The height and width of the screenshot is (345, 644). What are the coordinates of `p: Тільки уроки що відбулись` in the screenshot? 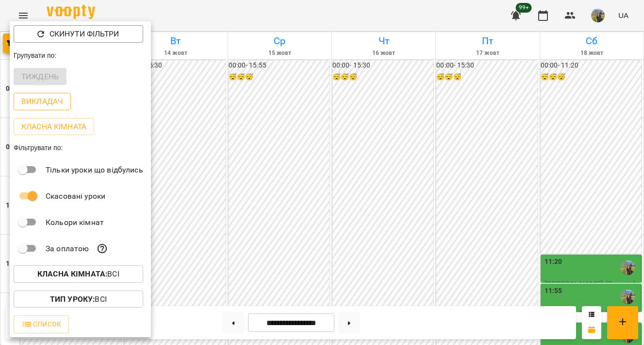 It's located at (94, 170).